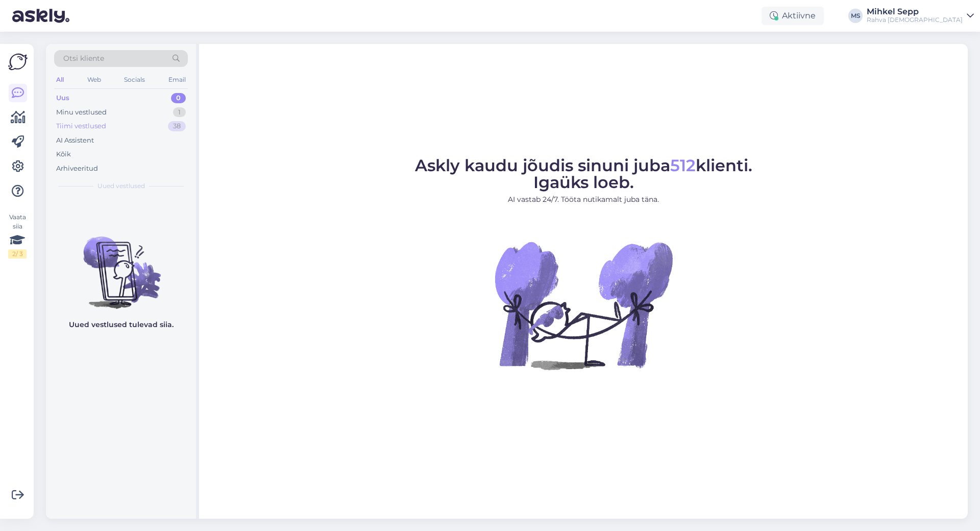 This screenshot has width=980, height=531. What do you see at coordinates (18, 62) in the screenshot?
I see `img: Askly Logo` at bounding box center [18, 62].